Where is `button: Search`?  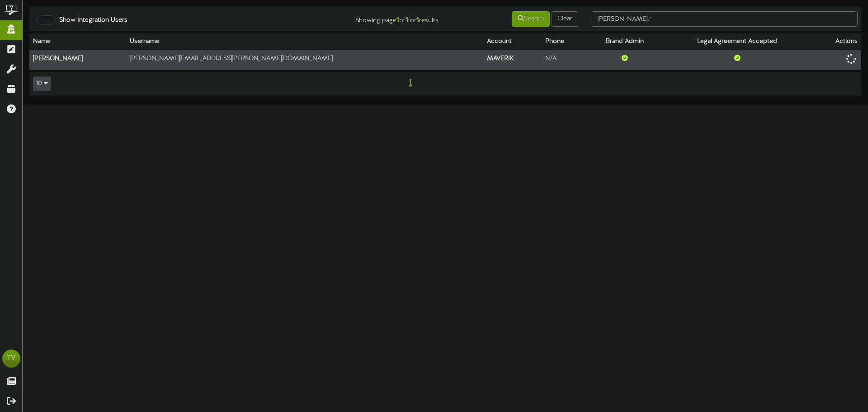 button: Search is located at coordinates (531, 19).